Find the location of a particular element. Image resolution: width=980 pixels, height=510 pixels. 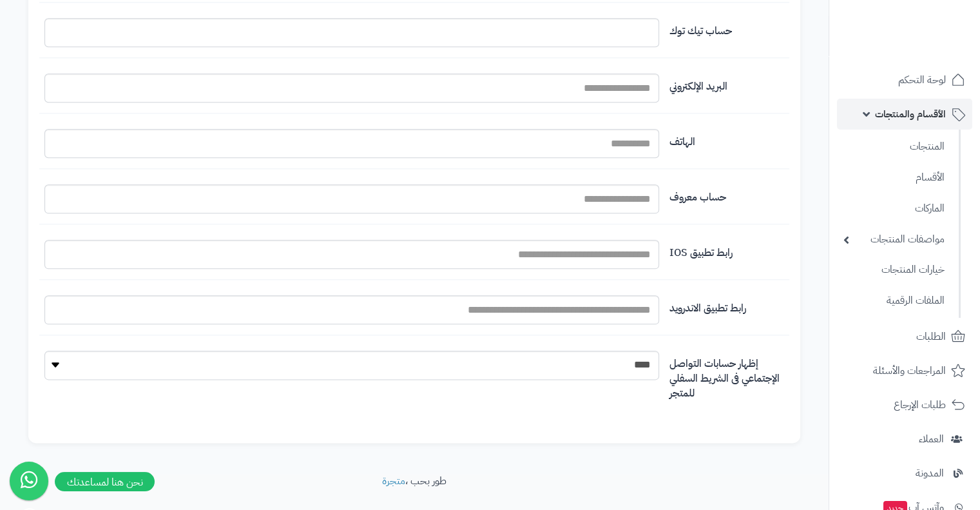

a: متجرة is located at coordinates (394, 481).